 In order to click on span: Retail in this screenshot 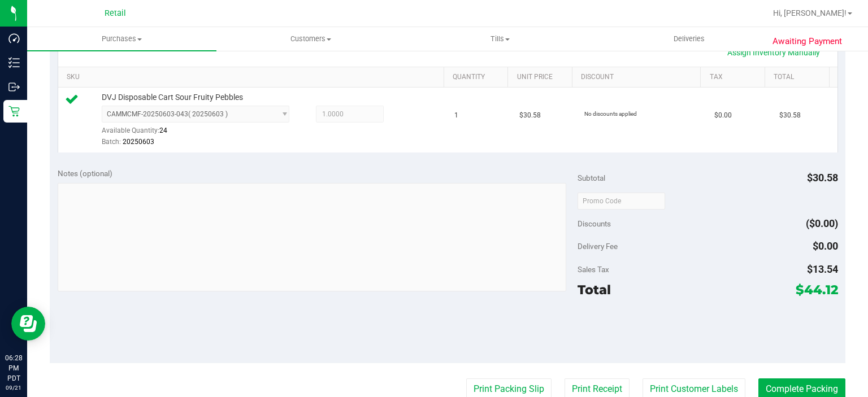, I will do `click(115, 13)`.